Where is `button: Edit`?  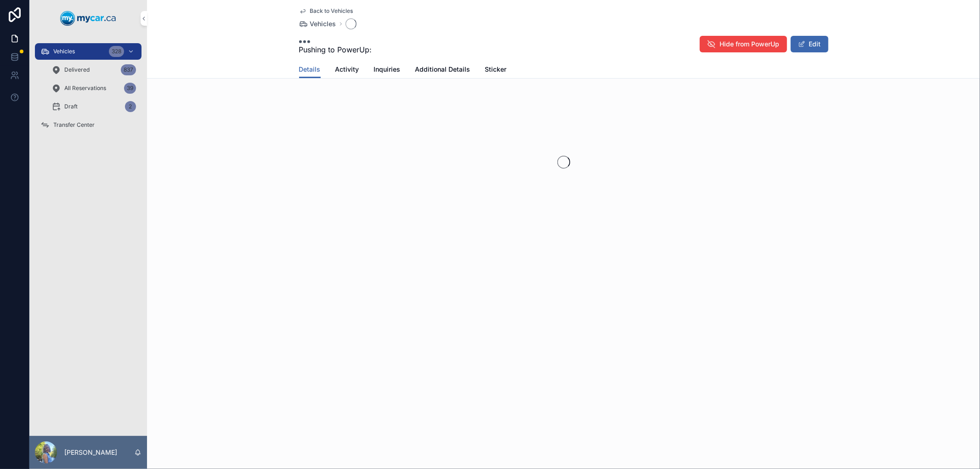
button: Edit is located at coordinates (809, 44).